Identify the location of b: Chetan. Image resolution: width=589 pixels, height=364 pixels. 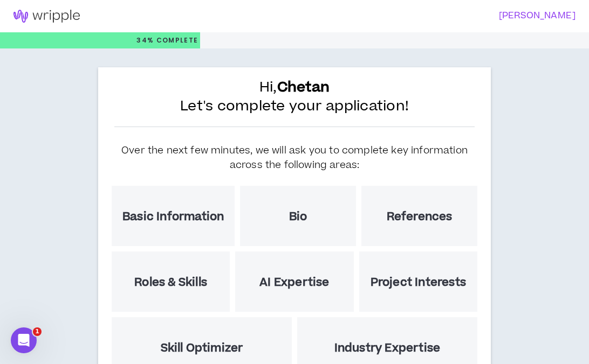
(304, 87).